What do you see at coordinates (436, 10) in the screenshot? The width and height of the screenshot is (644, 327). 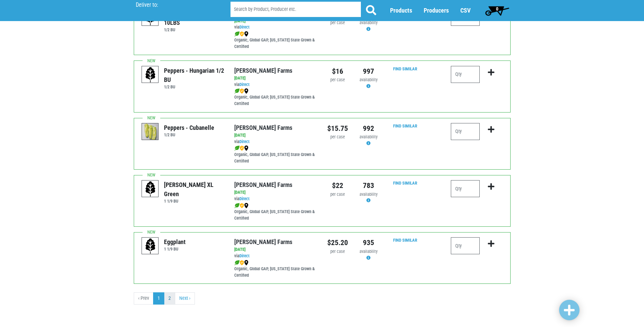 I see `span: Producers` at bounding box center [436, 10].